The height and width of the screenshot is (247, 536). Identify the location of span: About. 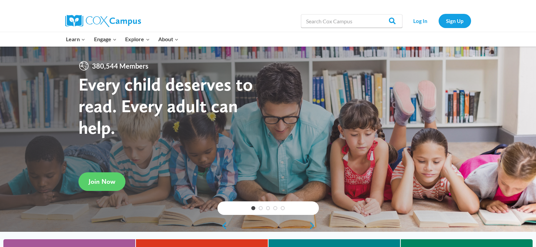
(168, 39).